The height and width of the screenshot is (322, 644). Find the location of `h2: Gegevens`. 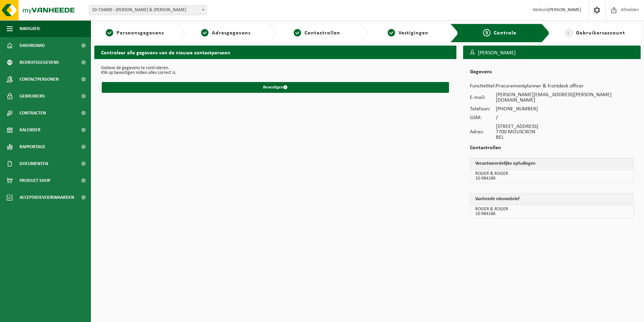

h2: Gegevens is located at coordinates (552, 74).